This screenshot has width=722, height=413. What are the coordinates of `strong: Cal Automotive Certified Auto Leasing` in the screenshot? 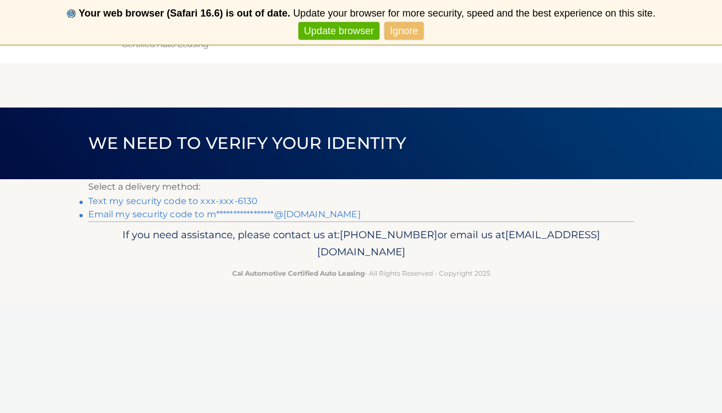 It's located at (298, 273).